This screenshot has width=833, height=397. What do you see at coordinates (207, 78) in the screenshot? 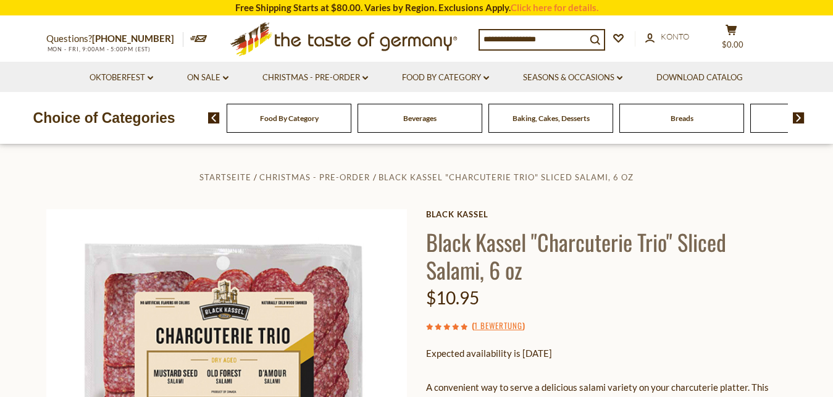
I see `a: On Sale` at bounding box center [207, 78].